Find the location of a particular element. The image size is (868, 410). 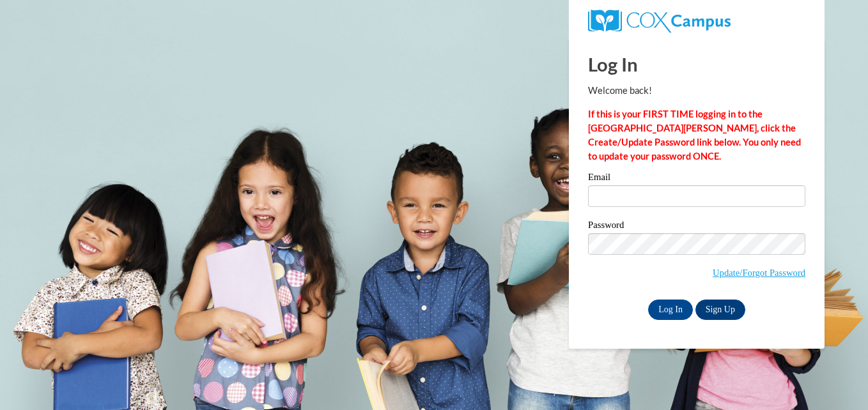

a: COX Campus is located at coordinates (659, 20).